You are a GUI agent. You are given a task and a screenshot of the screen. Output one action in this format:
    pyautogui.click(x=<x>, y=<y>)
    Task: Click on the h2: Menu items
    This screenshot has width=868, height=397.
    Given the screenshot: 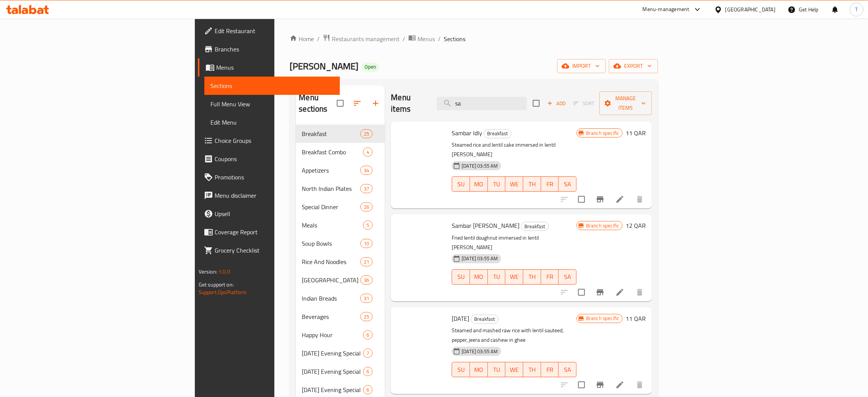 What is the action you would take?
    pyautogui.click(x=409, y=103)
    